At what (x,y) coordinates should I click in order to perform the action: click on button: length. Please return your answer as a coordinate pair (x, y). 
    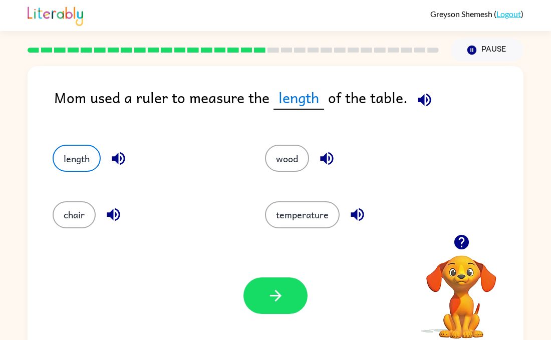
    Looking at the image, I should click on (77, 158).